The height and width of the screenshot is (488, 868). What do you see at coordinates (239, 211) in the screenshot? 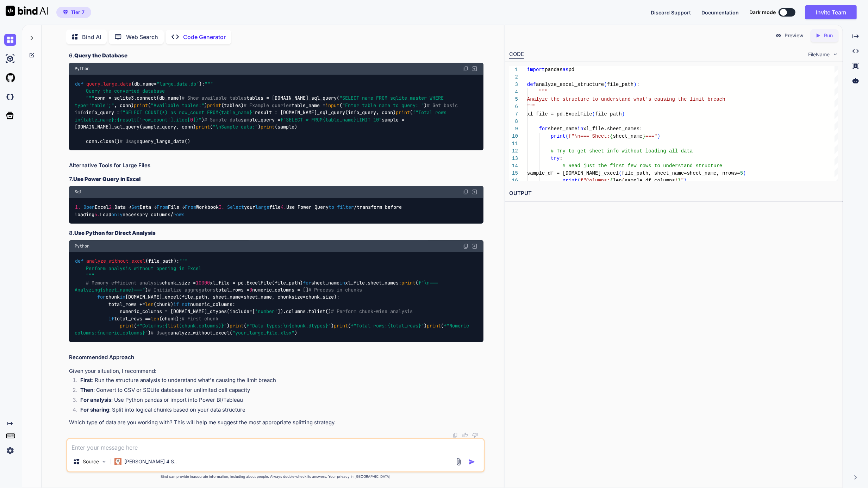
I see `code: Excel Data → Data → File → Workbook your file Use Power Query transform before loading Load neces...` at bounding box center [239, 211].